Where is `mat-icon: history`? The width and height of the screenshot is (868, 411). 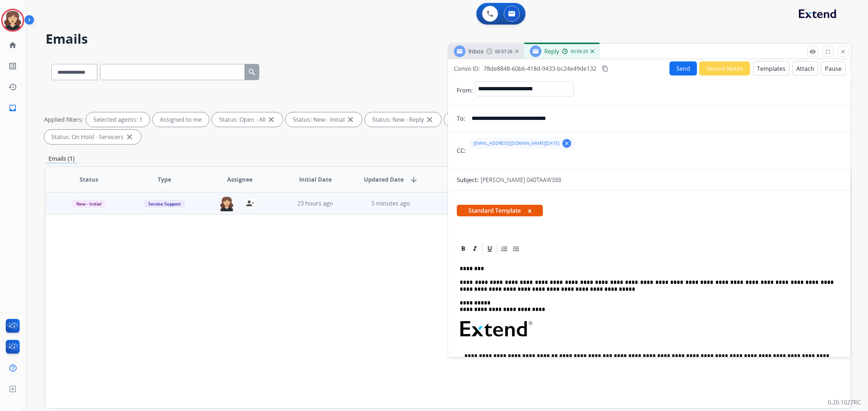
mat-icon: history is located at coordinates (12, 87).